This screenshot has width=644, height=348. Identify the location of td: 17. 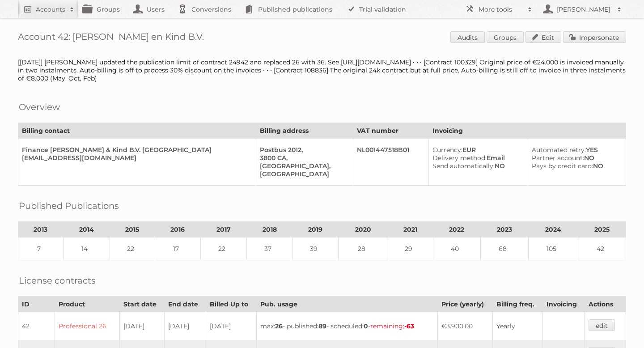
(177, 249).